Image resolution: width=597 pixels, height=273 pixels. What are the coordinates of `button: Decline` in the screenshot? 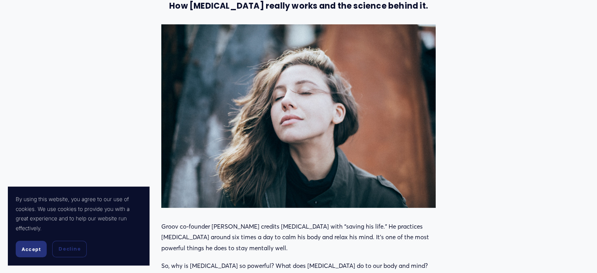 It's located at (69, 249).